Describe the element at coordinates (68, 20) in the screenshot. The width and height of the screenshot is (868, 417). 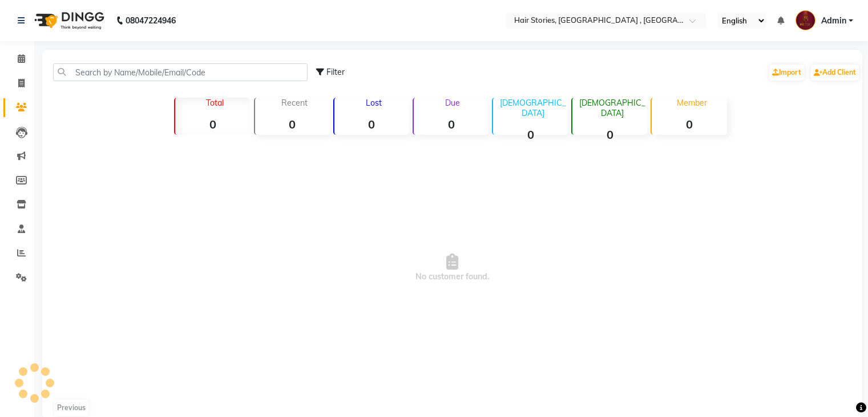
I see `img: logo` at that location.